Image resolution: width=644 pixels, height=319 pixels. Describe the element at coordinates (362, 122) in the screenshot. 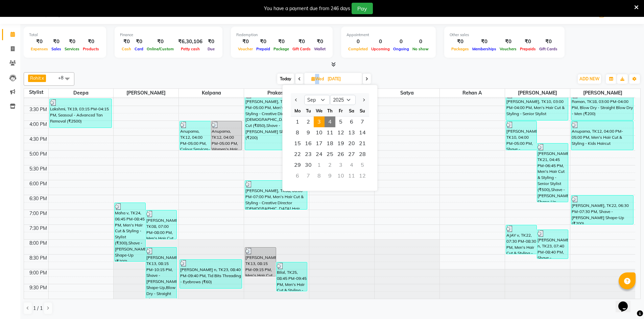

I see `span: 7` at that location.